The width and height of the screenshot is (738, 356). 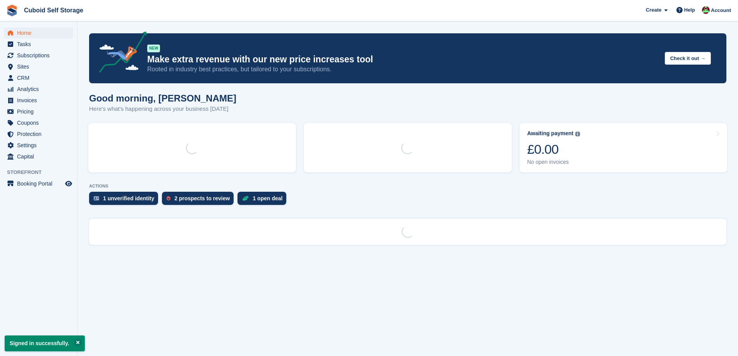 I want to click on p: Signed in successfully., so click(x=45, y=343).